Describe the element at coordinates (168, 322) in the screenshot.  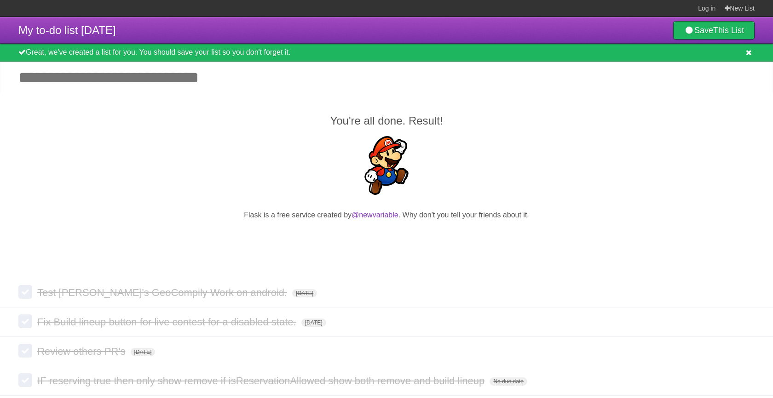
I see `span: Fix Build lineup button for live contest for a disabled state.` at that location.